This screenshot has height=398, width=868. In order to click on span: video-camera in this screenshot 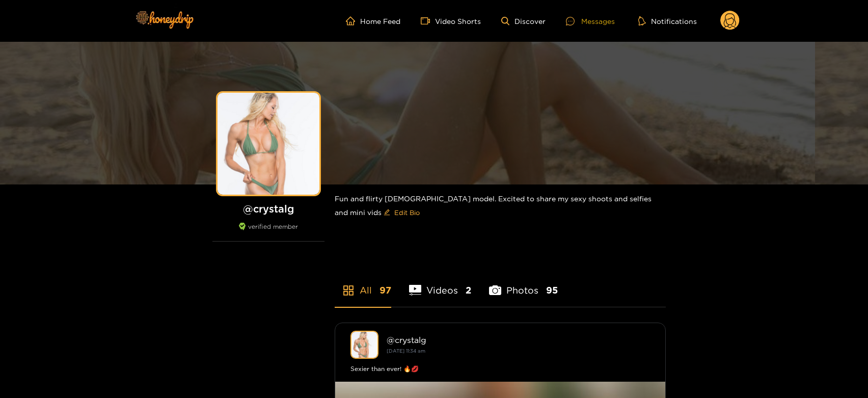, I will do `click(428, 21)`.